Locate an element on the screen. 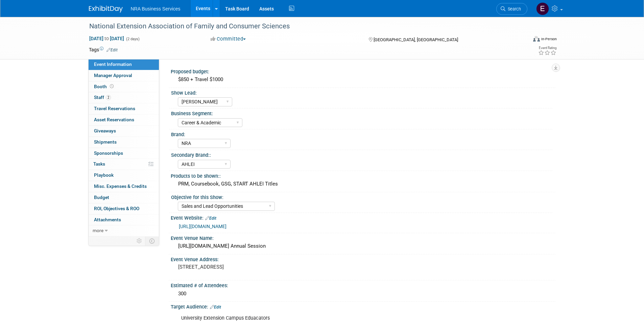  div: Products to be shown:: is located at coordinates (363, 175).